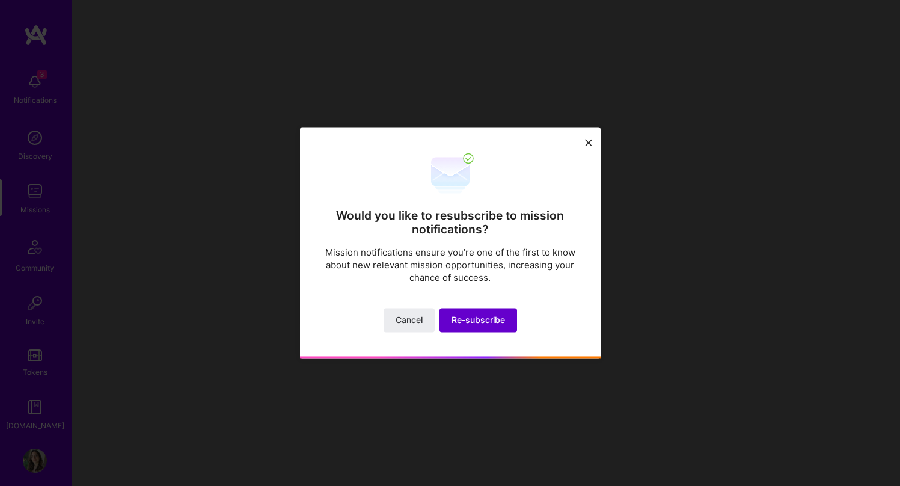 This screenshot has height=486, width=900. I want to click on span: Re-subscribe, so click(478, 320).